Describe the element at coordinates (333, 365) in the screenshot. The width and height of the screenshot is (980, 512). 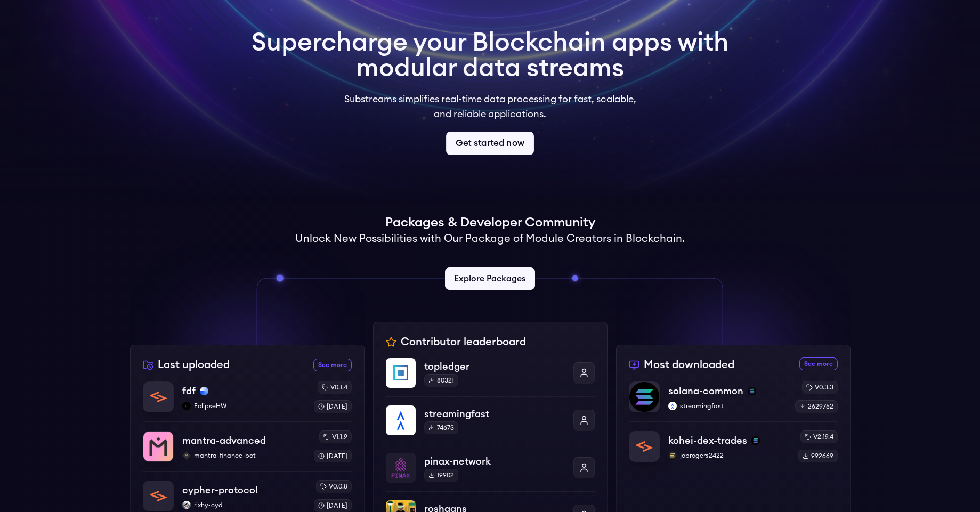
I see `a: See more recently uploaded packages` at that location.